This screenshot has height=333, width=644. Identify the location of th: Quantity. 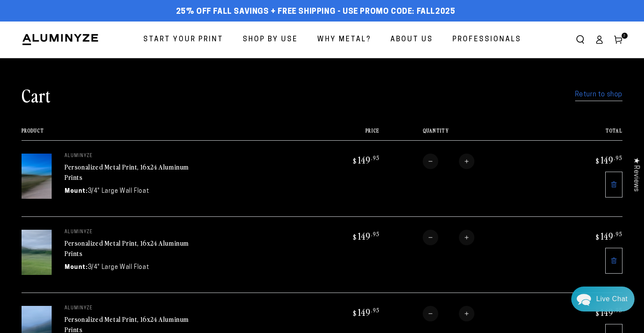
(464, 134).